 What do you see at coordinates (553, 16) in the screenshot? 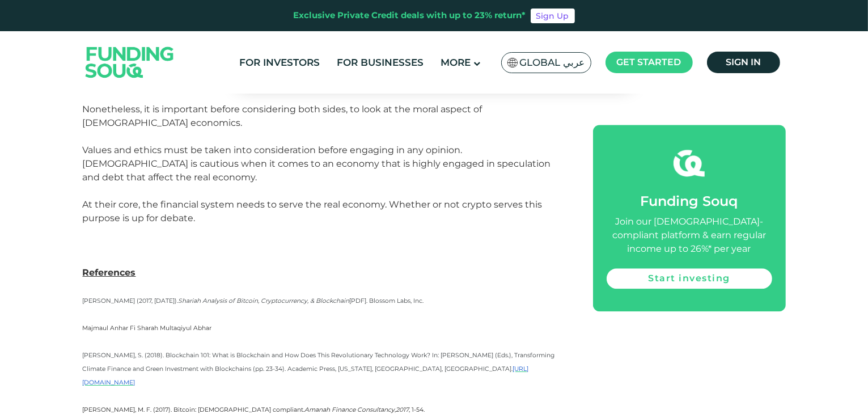
I see `a: Sign Up` at bounding box center [553, 16].